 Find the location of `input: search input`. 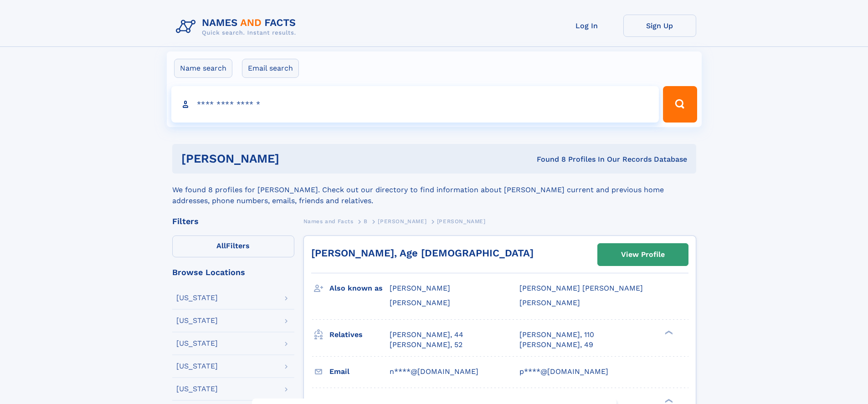

input: search input is located at coordinates (415, 104).